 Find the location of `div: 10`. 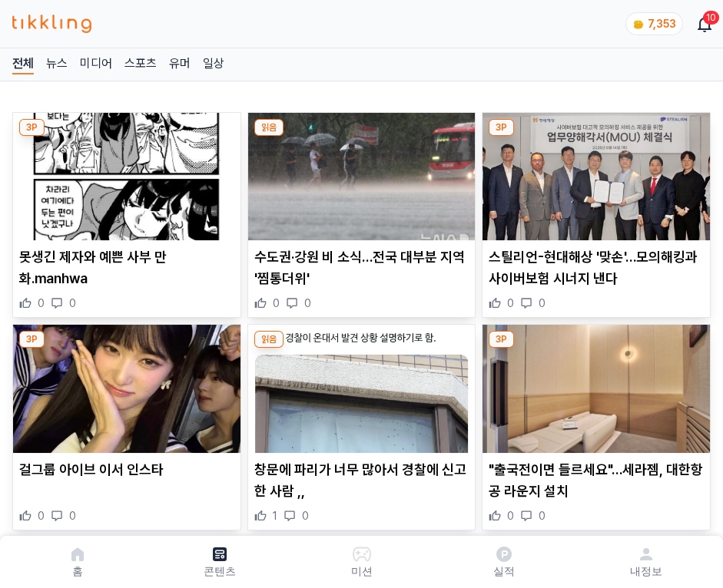

div: 10 is located at coordinates (711, 18).